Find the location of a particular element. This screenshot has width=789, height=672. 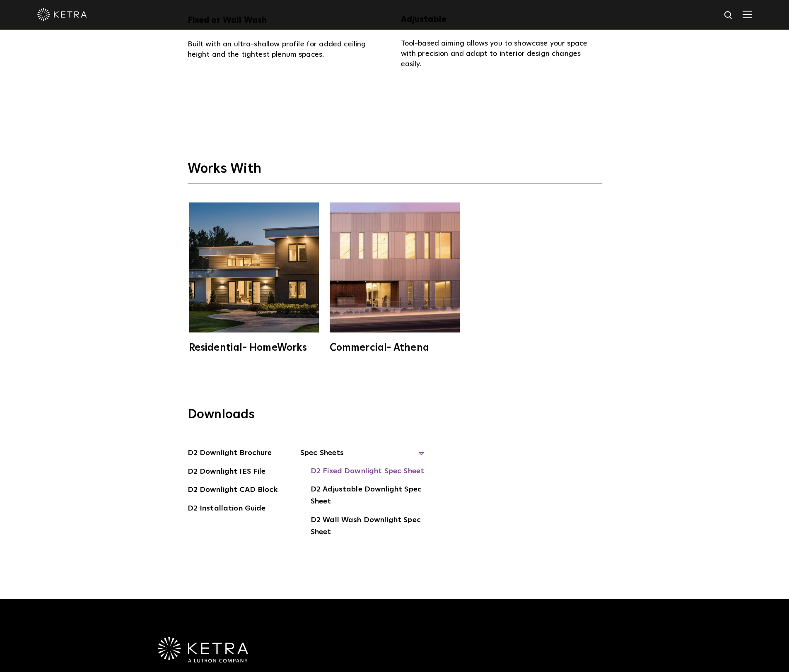

img: Ketra-aLutronCo_White_RGB is located at coordinates (203, 650).